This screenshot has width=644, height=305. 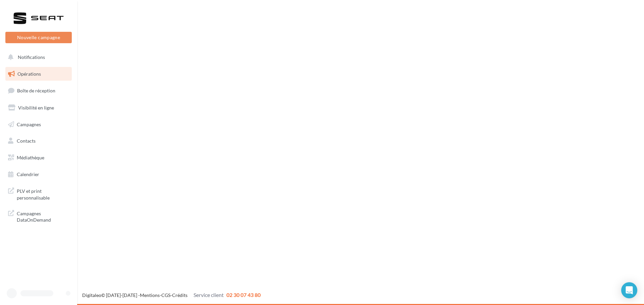 What do you see at coordinates (37, 57) in the screenshot?
I see `button: Notifications` at bounding box center [37, 57].